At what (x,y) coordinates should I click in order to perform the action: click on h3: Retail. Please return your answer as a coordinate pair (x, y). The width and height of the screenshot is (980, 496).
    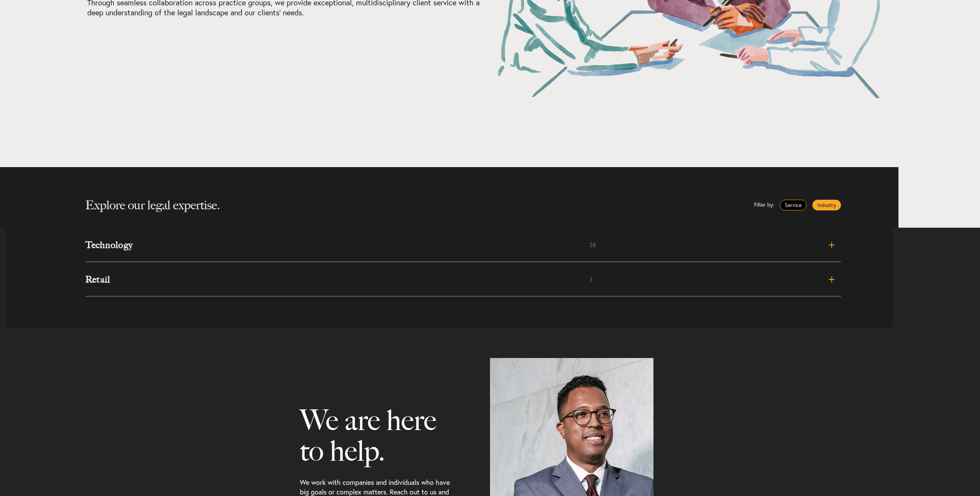
    Looking at the image, I should click on (338, 280).